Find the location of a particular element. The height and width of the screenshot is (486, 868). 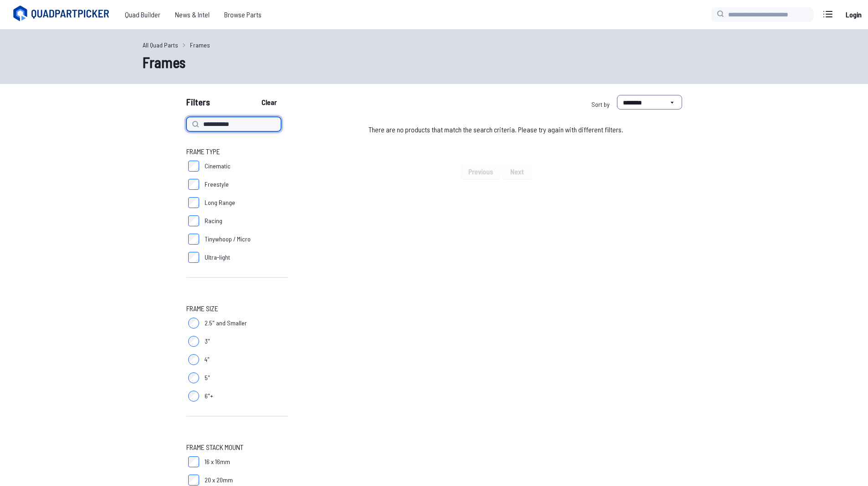

span: Cinematic is located at coordinates (218, 166).